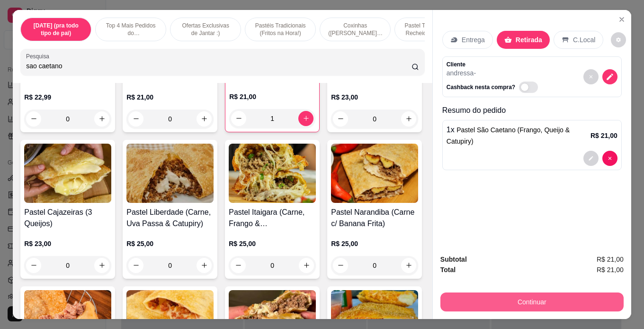 This screenshot has width=644, height=329. What do you see at coordinates (68, 97) in the screenshot?
I see `p: R$ 22,99` at bounding box center [68, 97].